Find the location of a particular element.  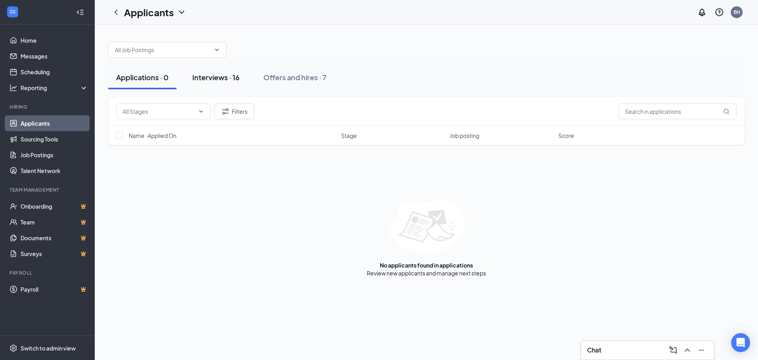

button: Minimize is located at coordinates (702, 350).